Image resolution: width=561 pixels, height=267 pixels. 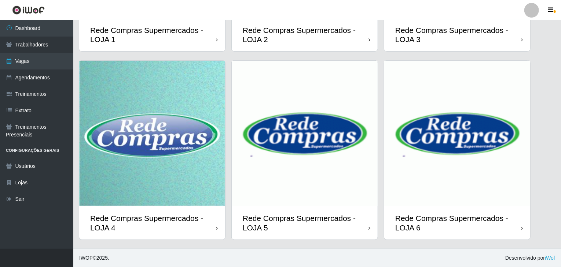 I want to click on a: Rede Compras Supermercados - LOJA 5, so click(x=304, y=150).